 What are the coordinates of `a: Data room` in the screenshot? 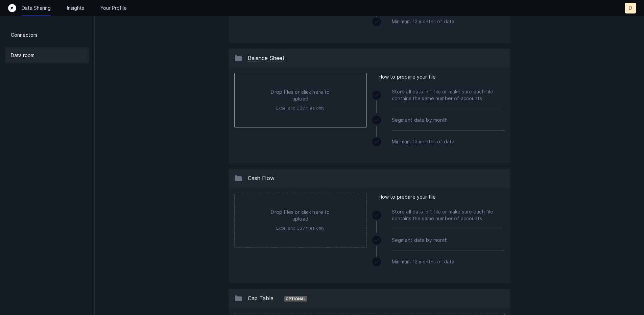 It's located at (47, 55).